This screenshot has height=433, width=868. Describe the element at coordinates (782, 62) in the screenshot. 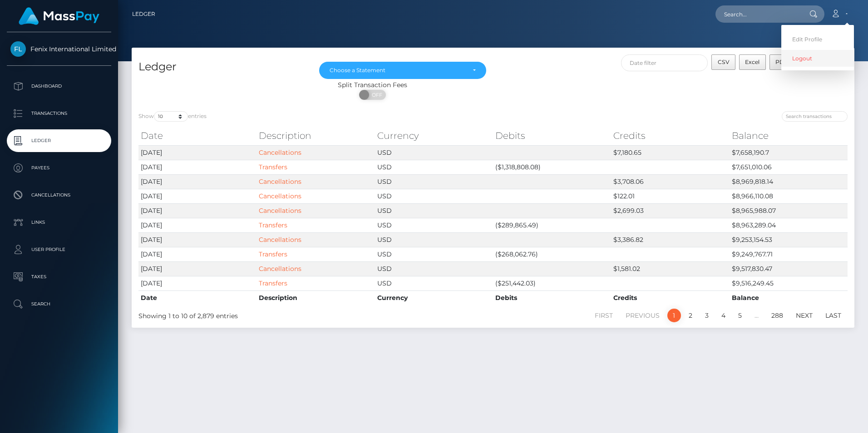

I see `button: PDF` at that location.